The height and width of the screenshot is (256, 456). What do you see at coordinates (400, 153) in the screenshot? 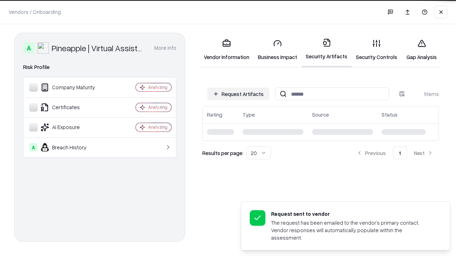
I see `button: 1` at bounding box center [400, 153].